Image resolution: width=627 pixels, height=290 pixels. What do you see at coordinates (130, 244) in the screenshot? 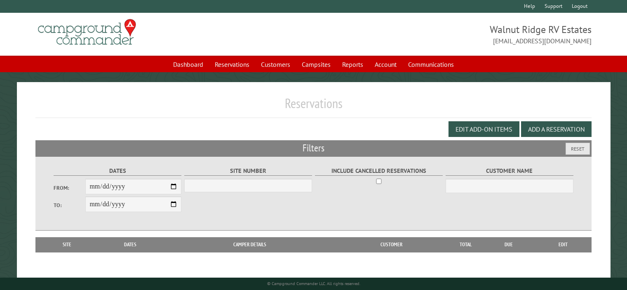
I see `th: Dates` at bounding box center [130, 244].